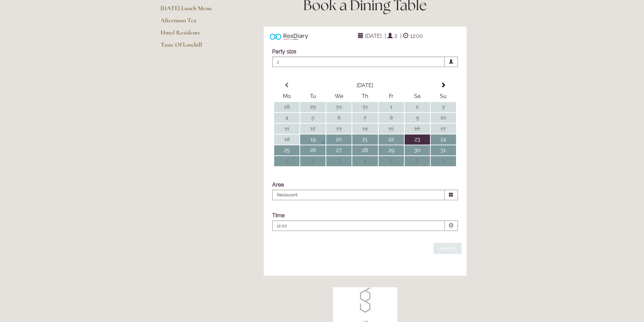 This screenshot has height=322, width=644. What do you see at coordinates (338, 226) in the screenshot?
I see `p: 12:00` at bounding box center [338, 226].